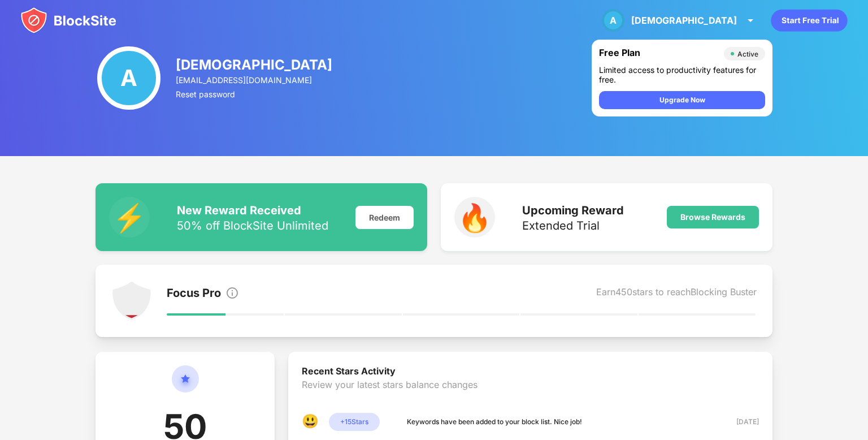  Describe the element at coordinates (530, 396) in the screenshot. I see `div: Review your latest stars balance changes` at that location.